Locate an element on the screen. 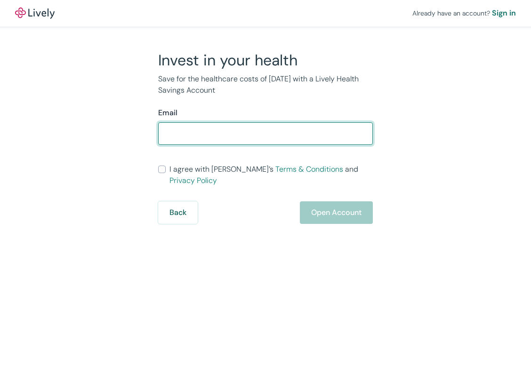 The image size is (531, 389). a: LivelyLively is located at coordinates (35, 13).